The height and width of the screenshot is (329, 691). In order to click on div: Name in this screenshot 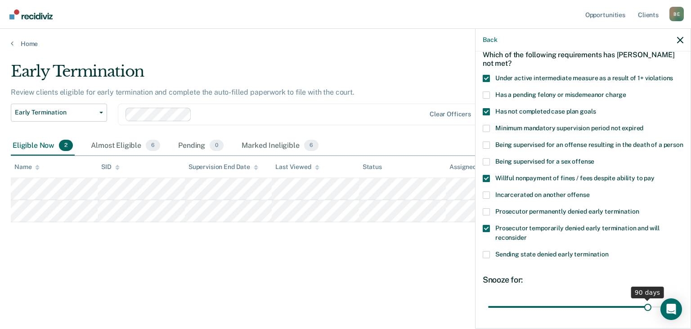, I will do `click(27, 167)`.